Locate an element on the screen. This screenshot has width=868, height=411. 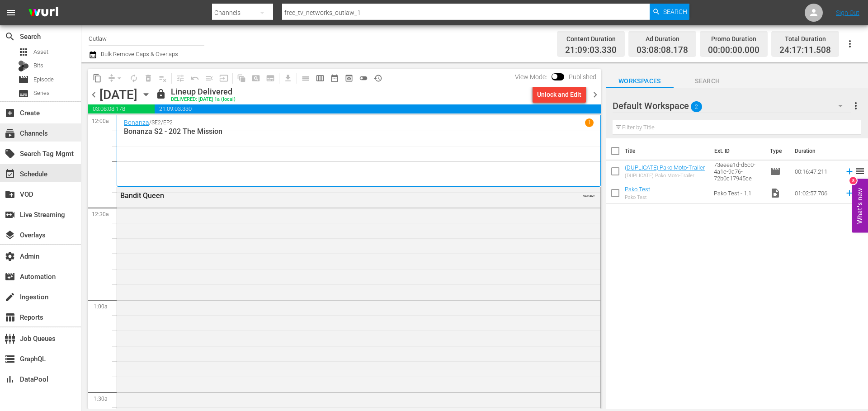
th: Ext. ID is located at coordinates (736, 151).